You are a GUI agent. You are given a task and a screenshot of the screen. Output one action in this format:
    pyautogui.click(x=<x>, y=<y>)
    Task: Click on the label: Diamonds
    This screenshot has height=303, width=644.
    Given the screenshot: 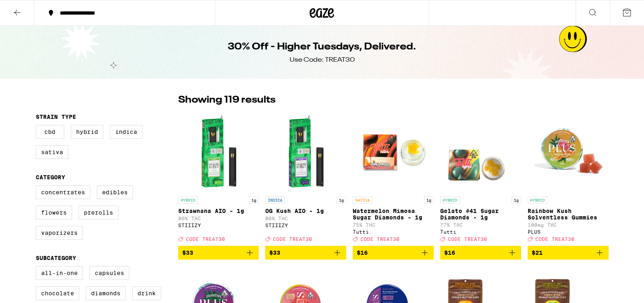 What is the action you would take?
    pyautogui.click(x=106, y=294)
    